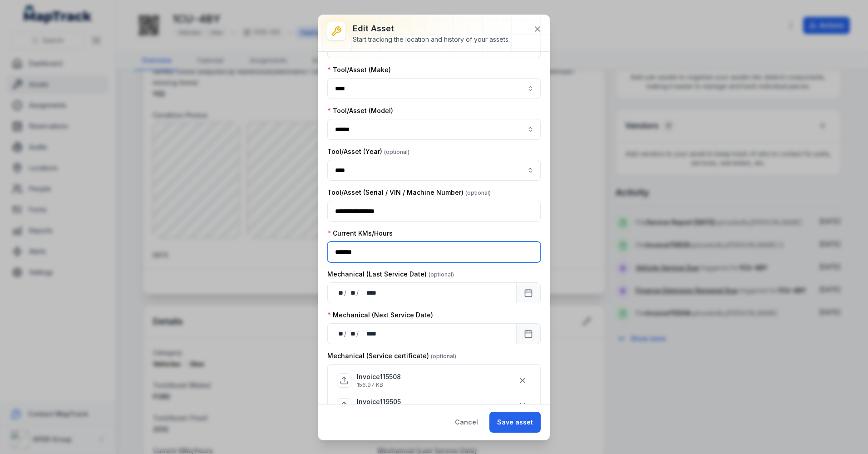 The height and width of the screenshot is (454, 868). Describe the element at coordinates (431, 40) in the screenshot. I see `div: Start tracking the location and history of your assets.` at that location.